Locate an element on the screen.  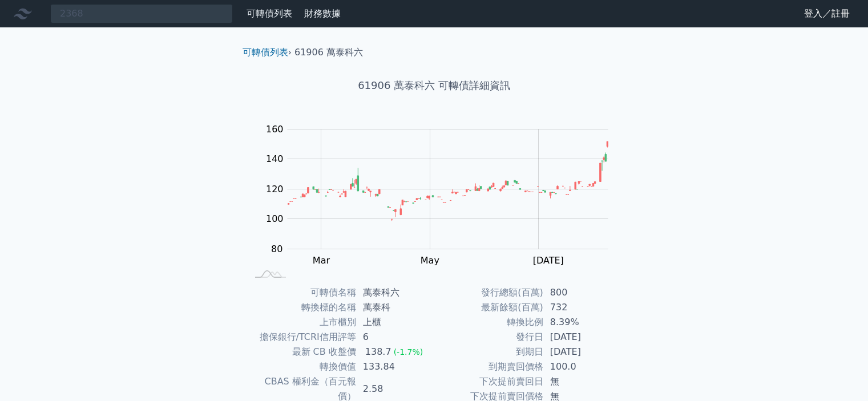
td: 轉換比例 is located at coordinates (488, 323).